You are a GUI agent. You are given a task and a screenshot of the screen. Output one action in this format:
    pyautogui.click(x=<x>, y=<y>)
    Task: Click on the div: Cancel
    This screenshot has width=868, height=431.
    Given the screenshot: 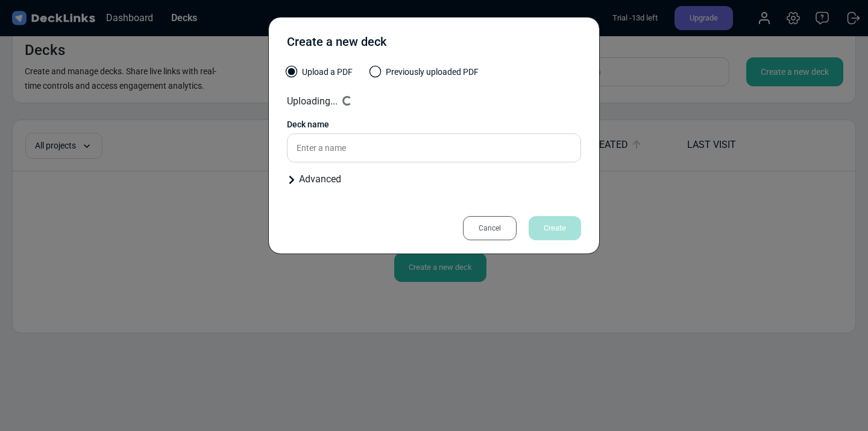 What is the action you would take?
    pyautogui.click(x=490, y=228)
    